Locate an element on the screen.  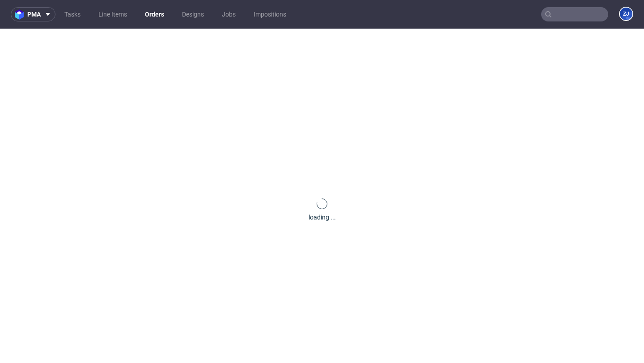
a: Tasks is located at coordinates (73, 14).